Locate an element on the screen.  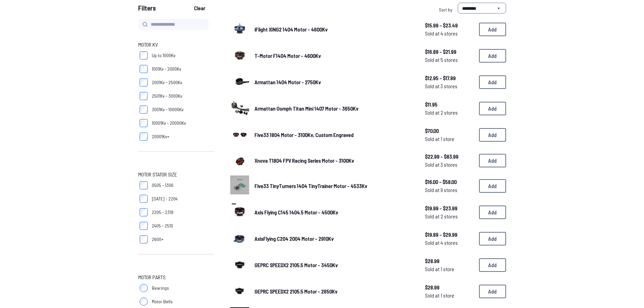
span: Bearings is located at coordinates (160, 288).